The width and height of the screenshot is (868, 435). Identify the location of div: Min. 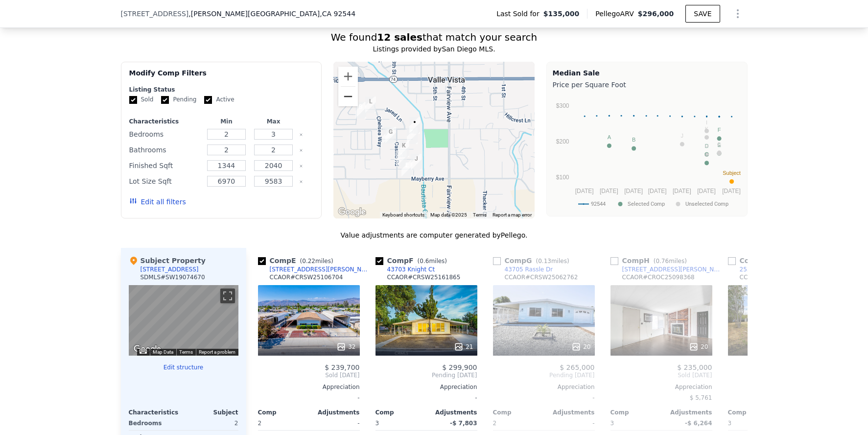
(226, 122).